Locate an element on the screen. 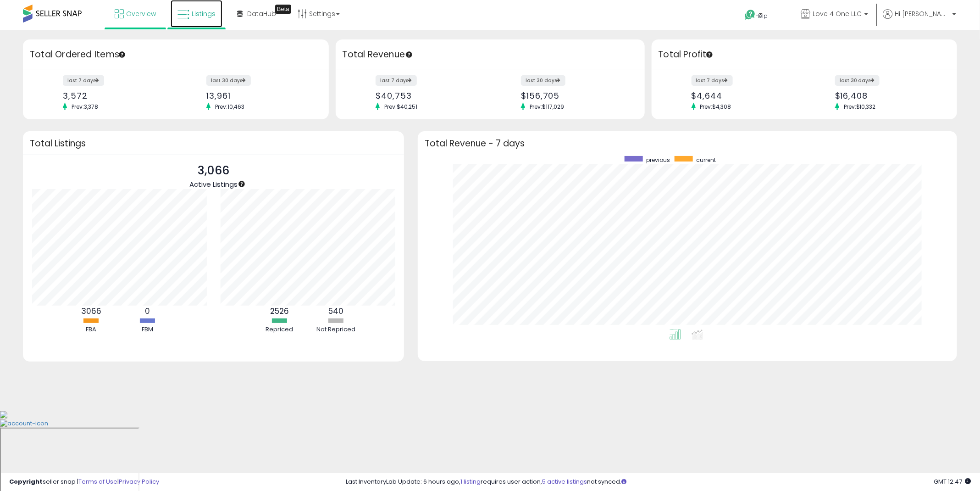 The image size is (980, 491). span: Prev: $117,029 is located at coordinates (547, 106).